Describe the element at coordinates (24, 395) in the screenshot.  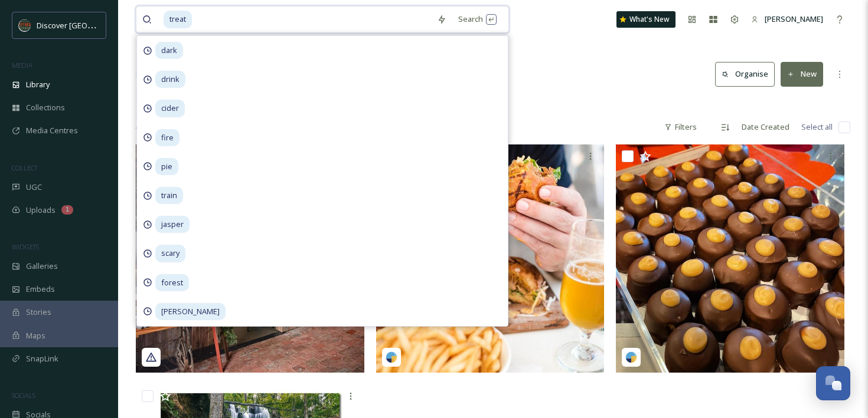
I see `span: SOCIALS` at that location.